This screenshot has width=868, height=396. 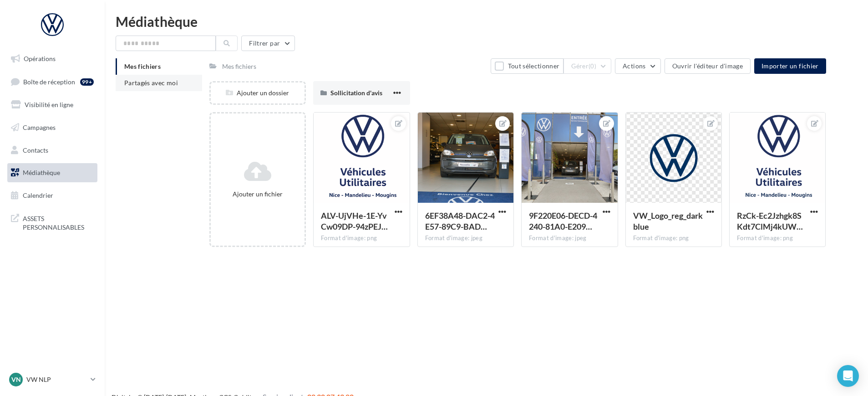 I want to click on span: Mes fichiers, so click(x=142, y=66).